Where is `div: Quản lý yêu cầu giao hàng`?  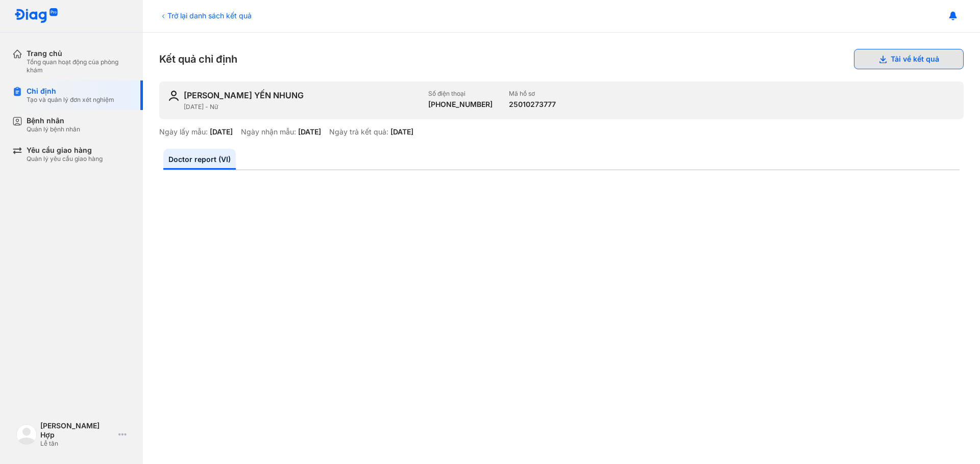
div: Quản lý yêu cầu giao hàng is located at coordinates (64, 159).